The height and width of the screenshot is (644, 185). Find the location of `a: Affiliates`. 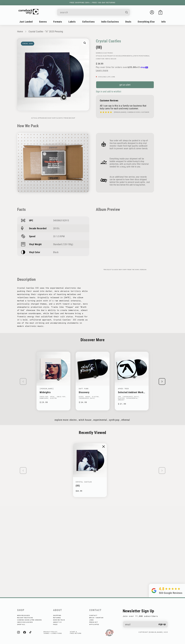

a: Affiliates is located at coordinates (96, 624).